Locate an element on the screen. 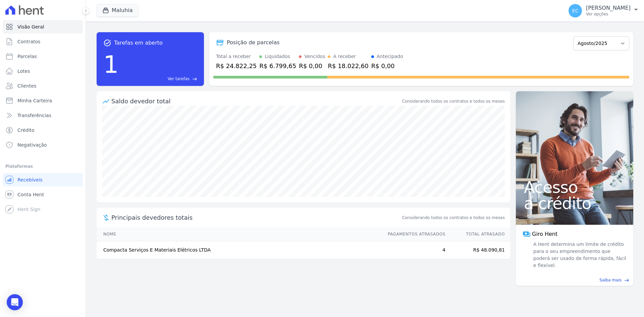 This screenshot has width=644, height=317. span: a crédito is located at coordinates (574, 203).